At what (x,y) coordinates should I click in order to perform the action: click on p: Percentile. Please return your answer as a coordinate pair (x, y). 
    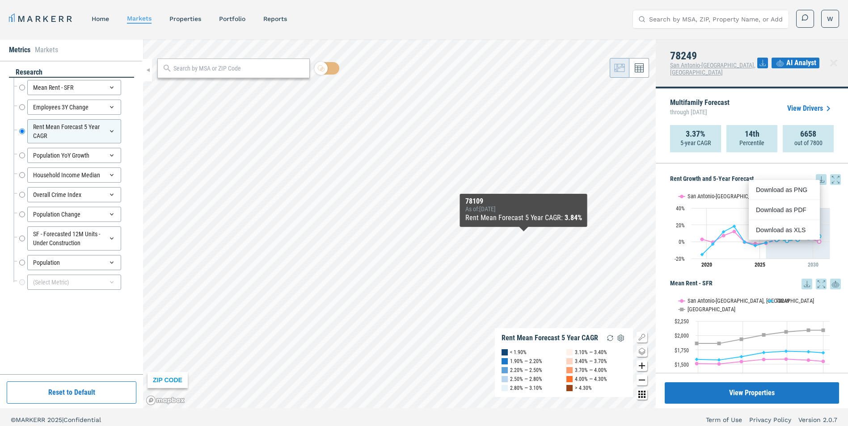
    Looking at the image, I should click on (752, 143).